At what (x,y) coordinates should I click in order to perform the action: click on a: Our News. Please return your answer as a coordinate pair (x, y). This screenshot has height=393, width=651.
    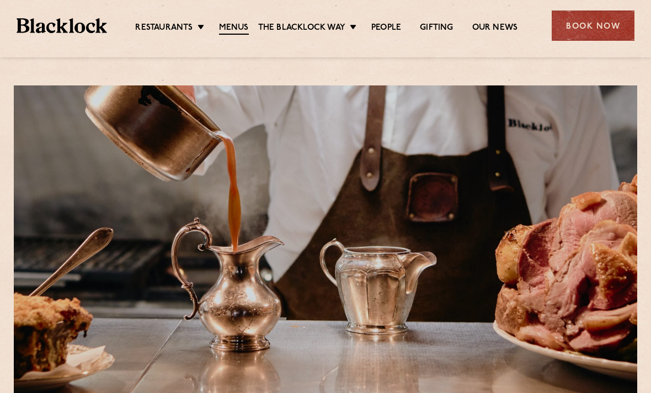
    Looking at the image, I should click on (495, 28).